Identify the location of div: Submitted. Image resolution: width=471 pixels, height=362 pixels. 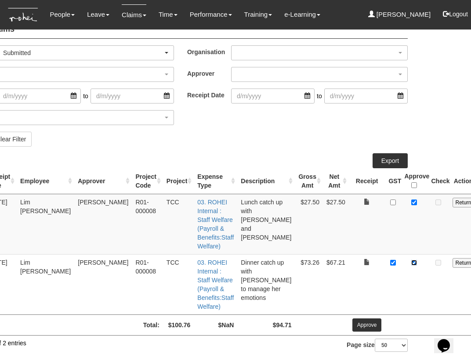
(83, 53).